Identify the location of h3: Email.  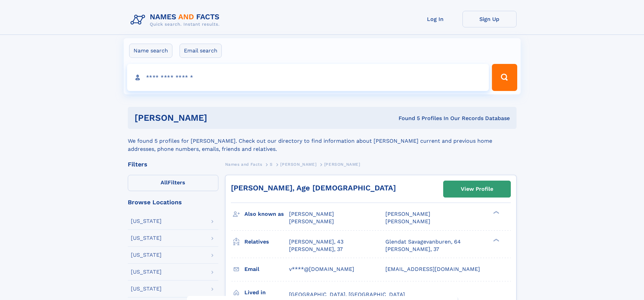
(266, 269).